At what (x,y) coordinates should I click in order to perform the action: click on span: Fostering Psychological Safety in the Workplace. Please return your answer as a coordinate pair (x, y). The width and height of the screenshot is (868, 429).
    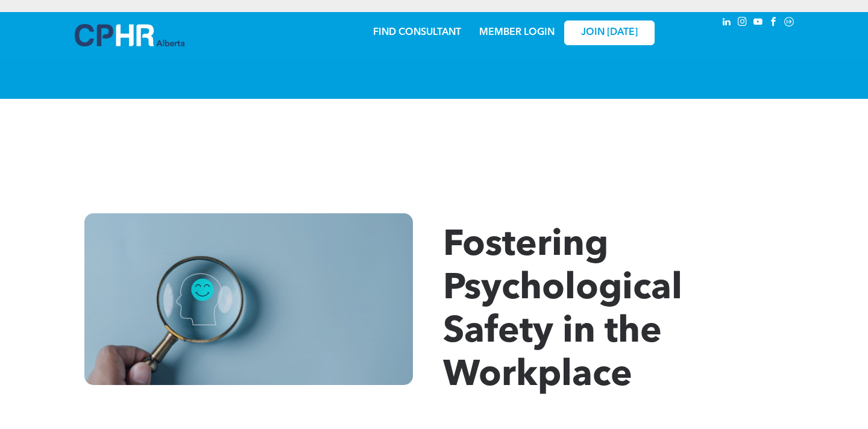
    Looking at the image, I should click on (562, 311).